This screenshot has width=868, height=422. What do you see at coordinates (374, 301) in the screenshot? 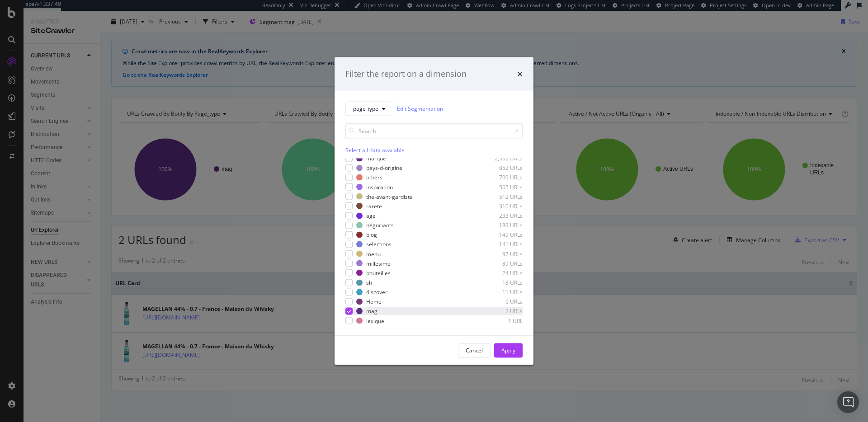
I see `div: Home` at bounding box center [374, 301].